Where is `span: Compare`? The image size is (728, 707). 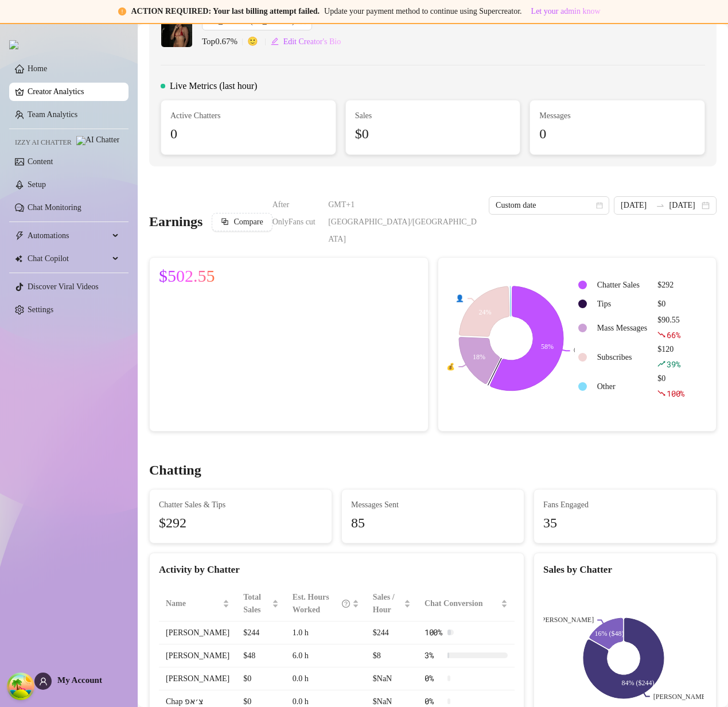
span: Compare is located at coordinates (247, 222).